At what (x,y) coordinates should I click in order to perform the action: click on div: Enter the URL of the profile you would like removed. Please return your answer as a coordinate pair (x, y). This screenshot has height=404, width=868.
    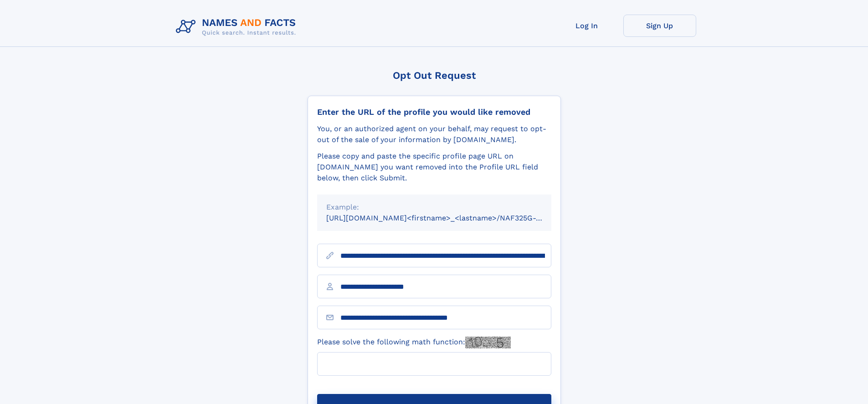
    Looking at the image, I should click on (434, 112).